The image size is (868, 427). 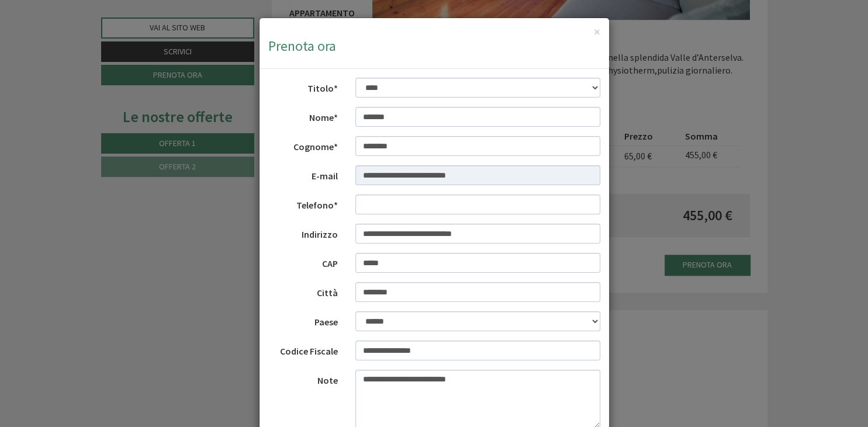 What do you see at coordinates (303, 291) in the screenshot?
I see `label: Città` at bounding box center [303, 291].